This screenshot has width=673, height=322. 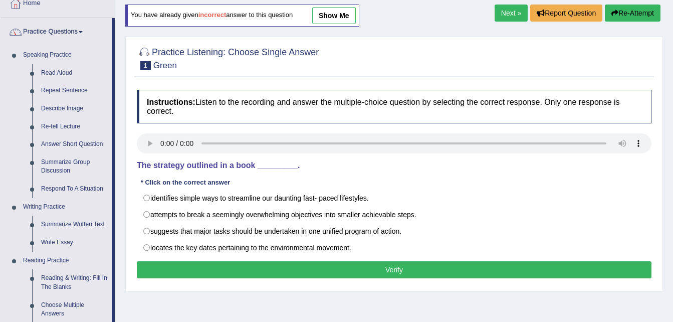 I want to click on b: Instructions:, so click(x=171, y=102).